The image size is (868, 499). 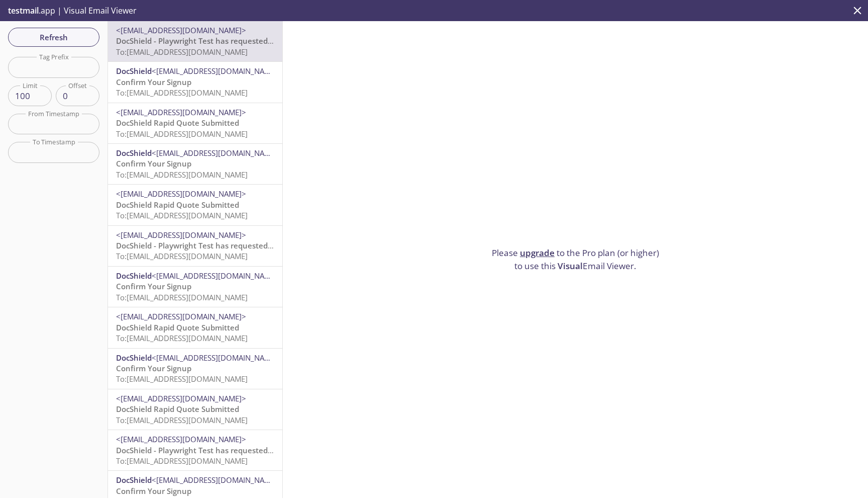 I want to click on span: Refresh, so click(x=54, y=37).